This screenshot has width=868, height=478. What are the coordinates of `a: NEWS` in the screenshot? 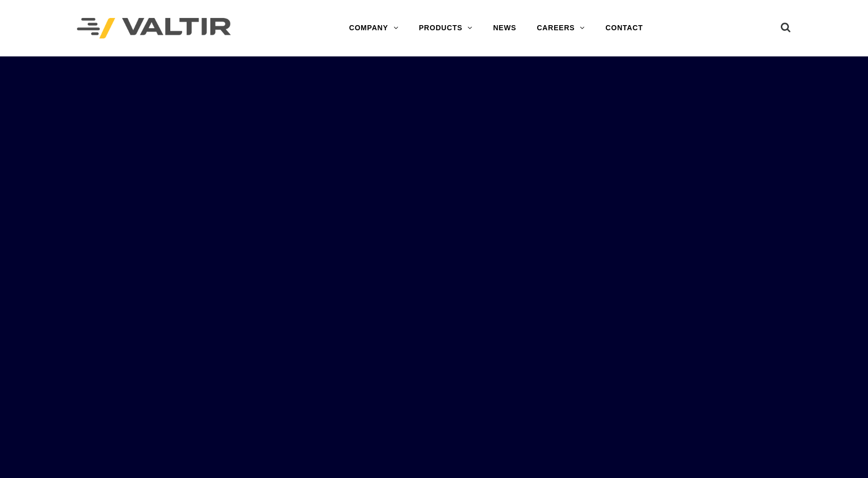 It's located at (504, 28).